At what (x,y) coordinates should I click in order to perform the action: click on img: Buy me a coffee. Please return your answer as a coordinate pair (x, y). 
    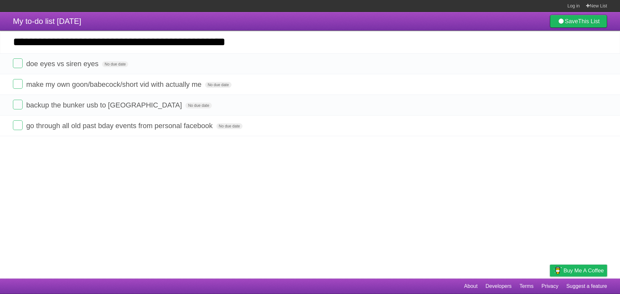
    Looking at the image, I should click on (557, 270).